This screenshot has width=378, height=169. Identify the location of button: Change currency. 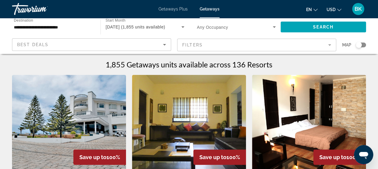
(334, 9).